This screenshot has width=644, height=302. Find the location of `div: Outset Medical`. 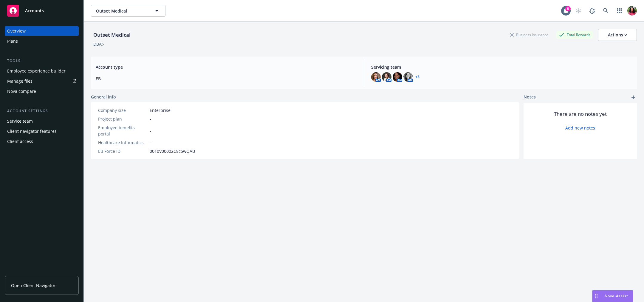

div: Outset Medical is located at coordinates (112, 35).